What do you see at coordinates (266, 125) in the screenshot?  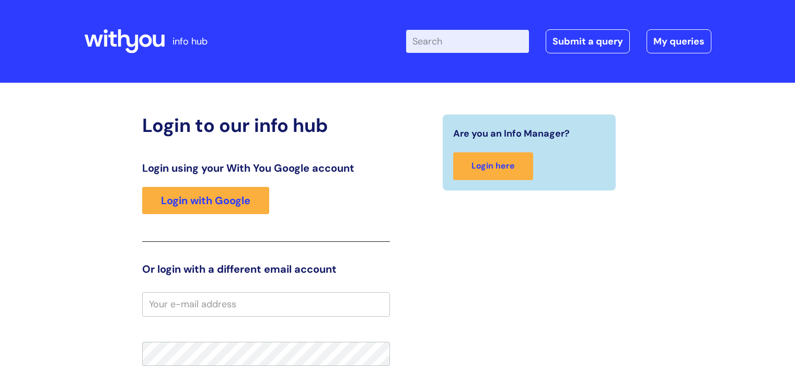 I see `h2: Login to our info hub` at bounding box center [266, 125].